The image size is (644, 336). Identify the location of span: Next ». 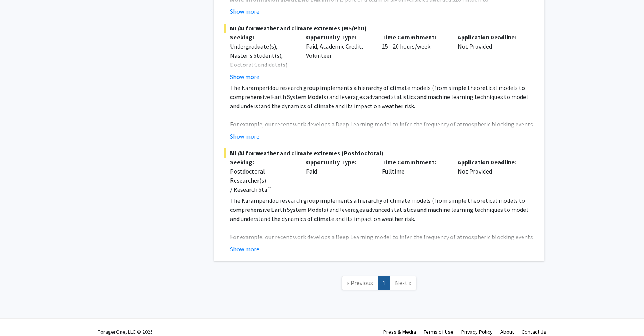
(403, 283).